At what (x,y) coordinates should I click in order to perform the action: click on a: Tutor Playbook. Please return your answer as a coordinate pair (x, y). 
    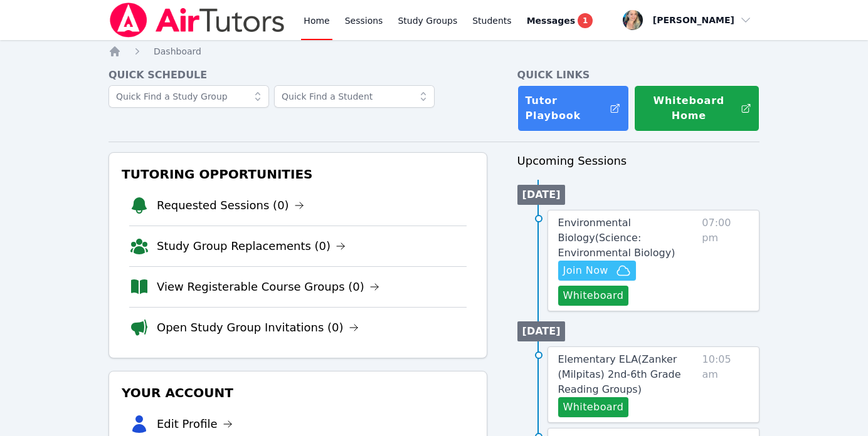
    Looking at the image, I should click on (573, 108).